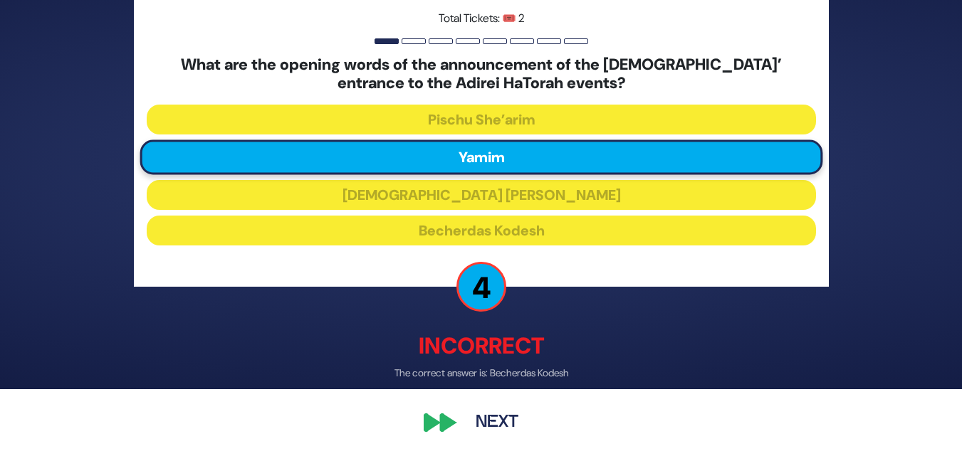 Image resolution: width=962 pixels, height=456 pixels. What do you see at coordinates (481, 157) in the screenshot?
I see `button: Yamim` at bounding box center [481, 157].